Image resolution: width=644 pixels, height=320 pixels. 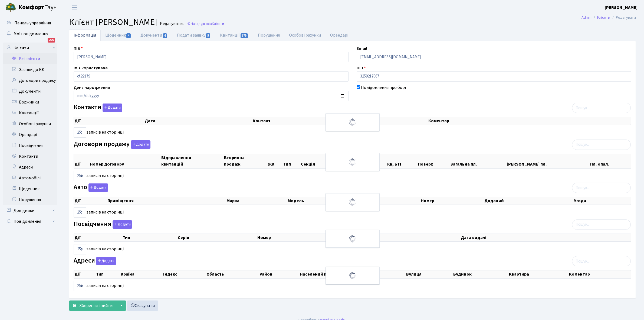 I want to click on button: Авто, so click(x=98, y=188).